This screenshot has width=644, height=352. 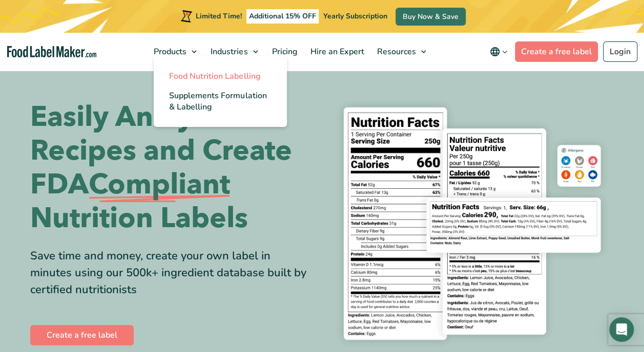 I want to click on div: Save time and money, create your own label in minutes using our 500k+ ingredient database built b..., so click(x=172, y=273).